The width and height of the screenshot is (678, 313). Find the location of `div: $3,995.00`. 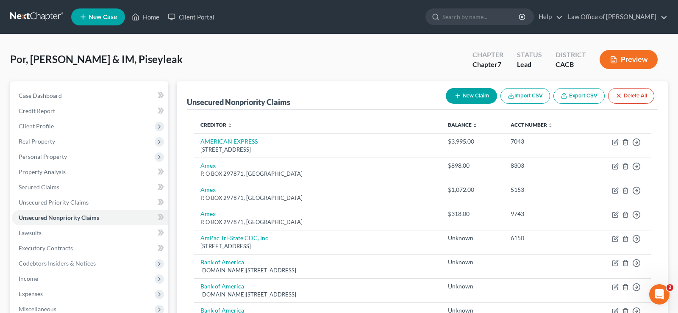

div: $3,995.00 is located at coordinates (473, 142).